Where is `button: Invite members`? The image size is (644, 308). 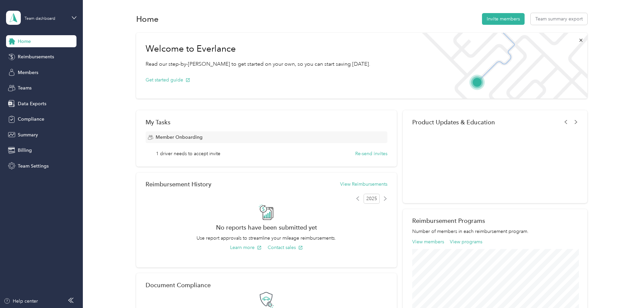 button: Invite members is located at coordinates (503, 19).